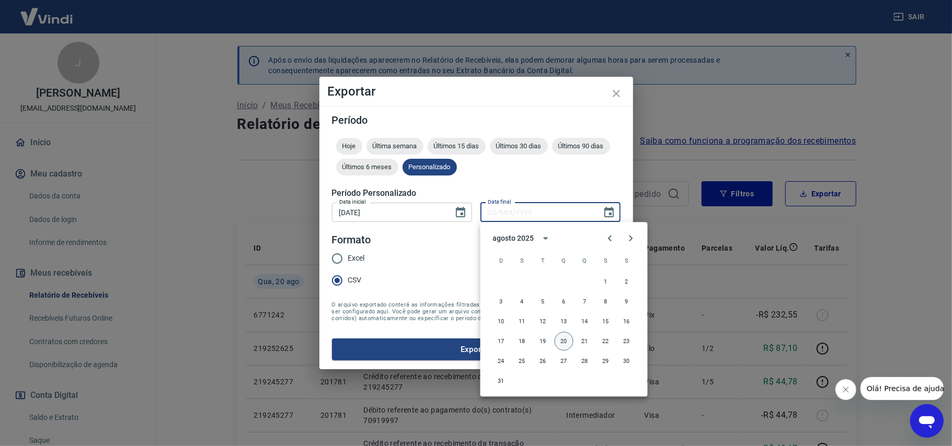 This screenshot has width=952, height=446. I want to click on button: 16, so click(627, 322).